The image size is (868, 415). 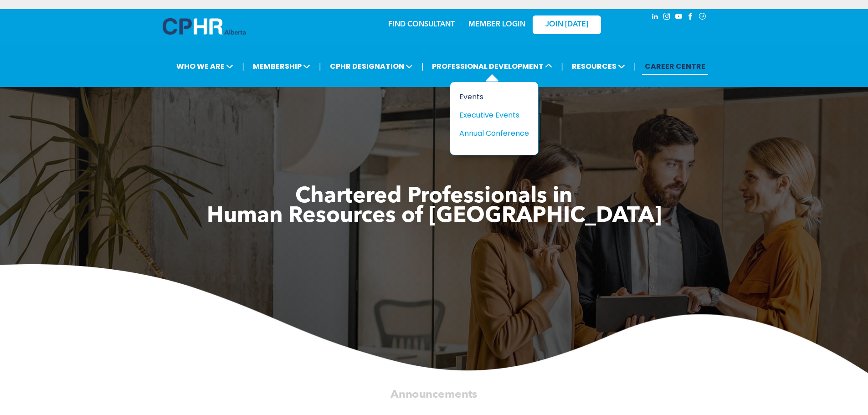 I want to click on div: Executive Events, so click(x=491, y=115).